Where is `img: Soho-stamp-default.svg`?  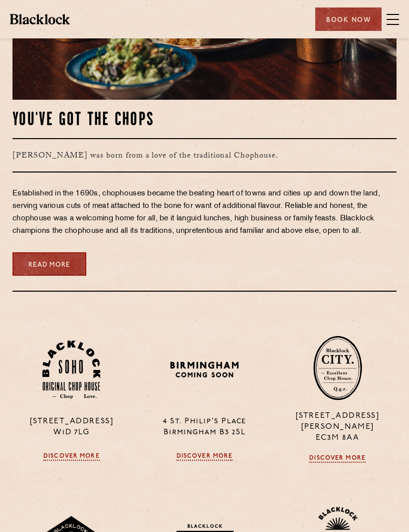 img: Soho-stamp-default.svg is located at coordinates (71, 370).